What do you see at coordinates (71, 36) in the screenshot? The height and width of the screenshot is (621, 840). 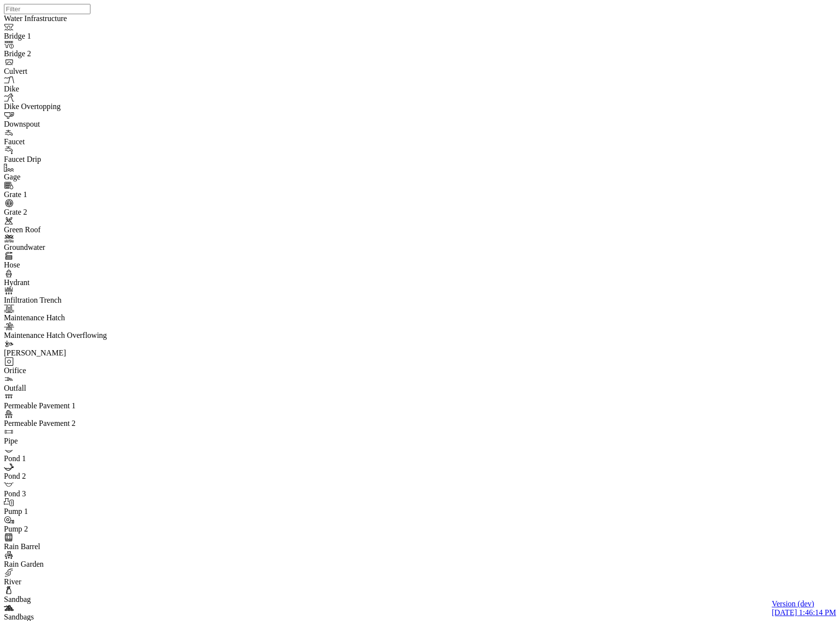 I see `div: Bridge 1` at bounding box center [71, 36].